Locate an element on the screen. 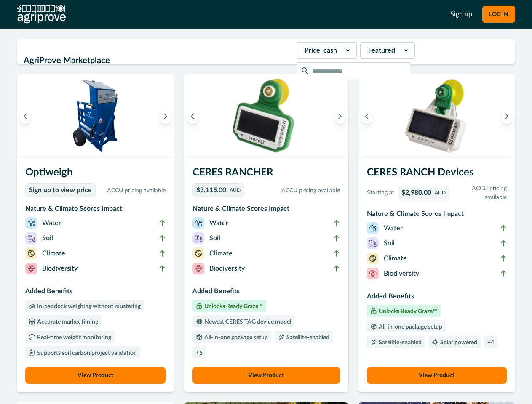 This screenshot has height=404, width=532. img: A single CERES RANCH device is located at coordinates (437, 116).